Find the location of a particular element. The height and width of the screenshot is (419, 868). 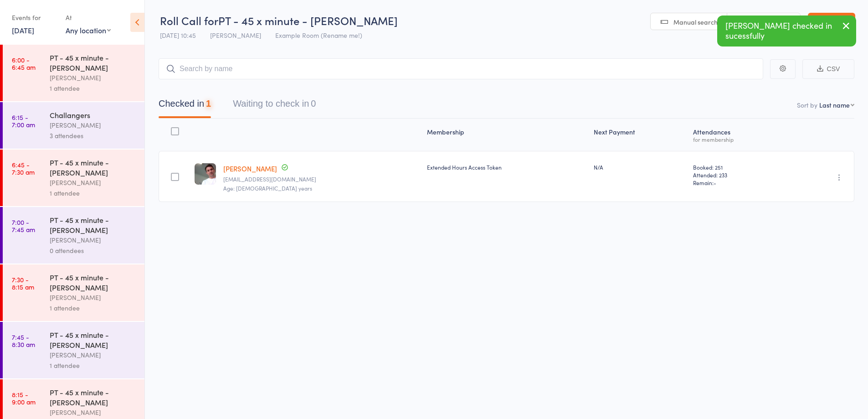

span: Manual search is located at coordinates (696, 22).